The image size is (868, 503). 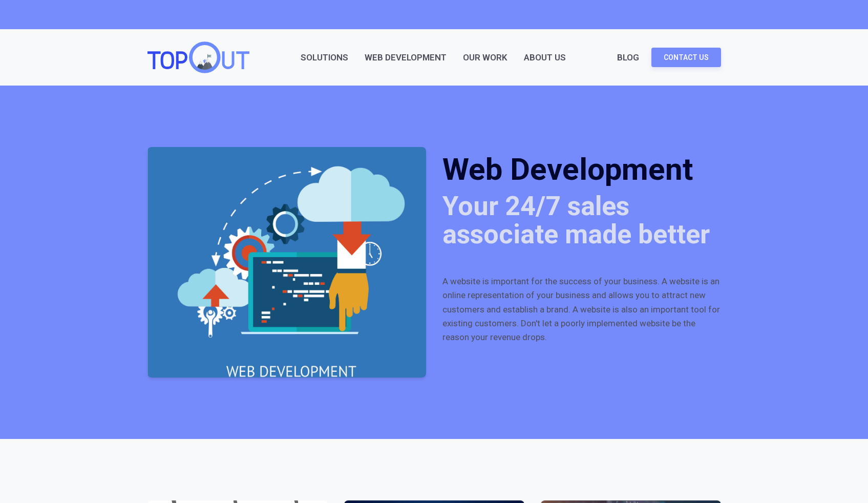 I want to click on h1: Web Development, so click(x=582, y=169).